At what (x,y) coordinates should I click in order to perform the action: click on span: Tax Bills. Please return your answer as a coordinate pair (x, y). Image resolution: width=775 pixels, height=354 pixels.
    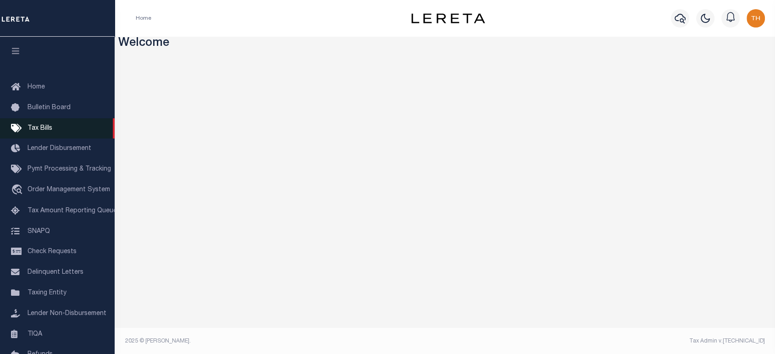
    Looking at the image, I should click on (40, 128).